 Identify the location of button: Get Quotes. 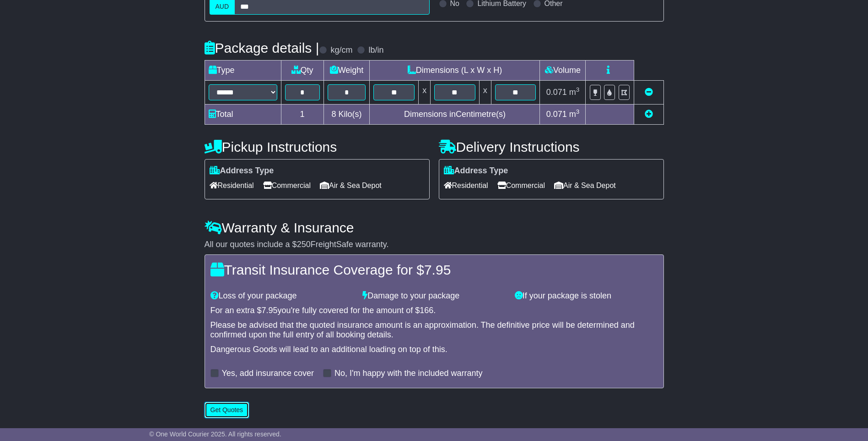
(227, 409).